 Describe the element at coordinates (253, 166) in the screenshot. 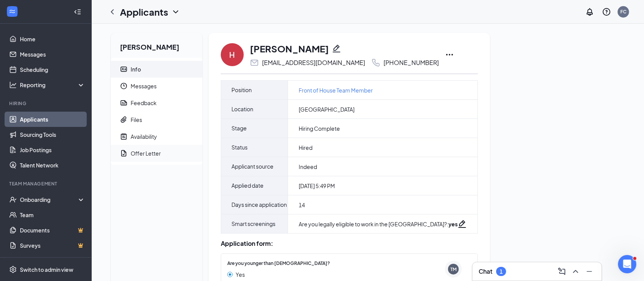

I see `span: Applicant source` at that location.